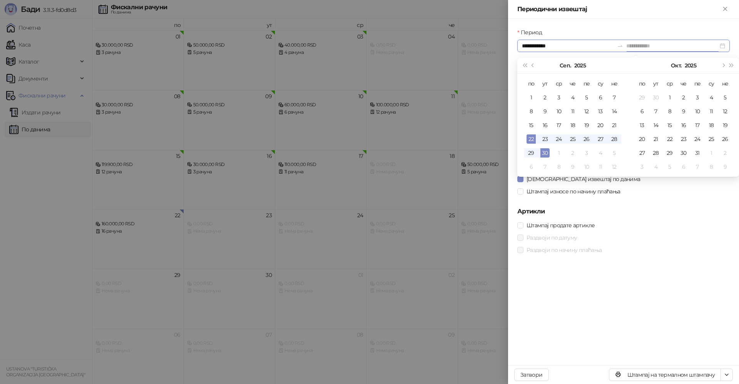  I want to click on th: че, so click(573, 84).